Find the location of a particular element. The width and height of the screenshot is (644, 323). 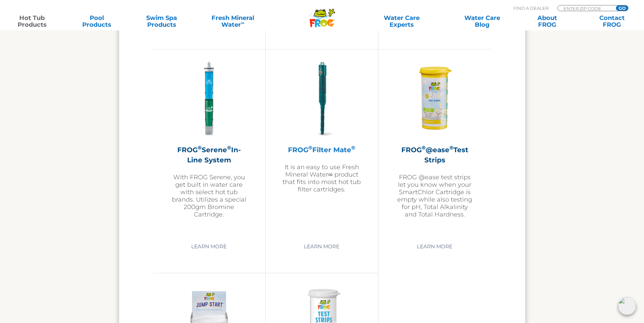

p: Find A Dealer is located at coordinates (531, 8).